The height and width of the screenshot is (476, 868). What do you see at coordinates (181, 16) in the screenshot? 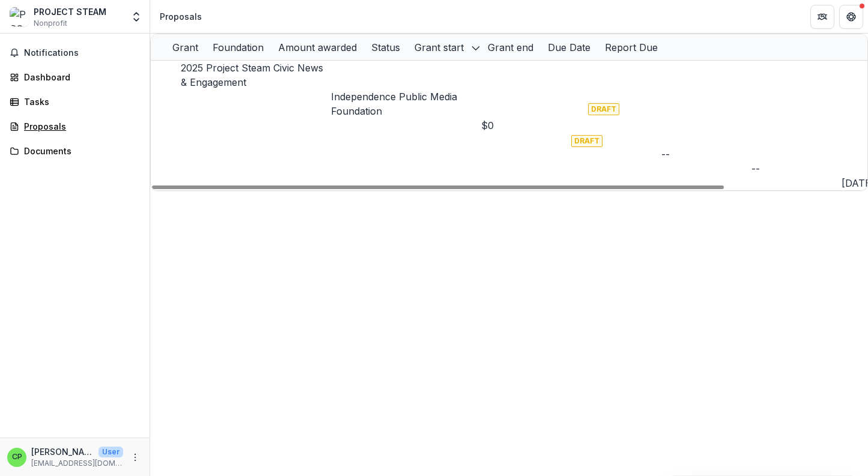
I see `nav: breadcrumb` at bounding box center [181, 16].